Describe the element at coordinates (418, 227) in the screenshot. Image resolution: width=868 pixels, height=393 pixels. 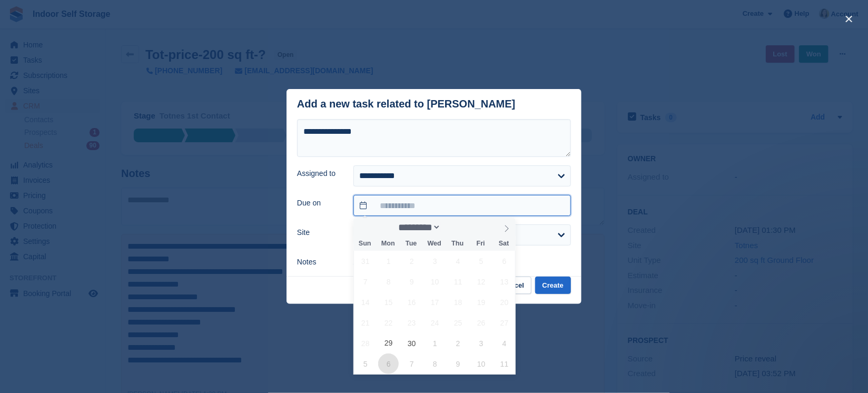
I see `select: Month` at that location.